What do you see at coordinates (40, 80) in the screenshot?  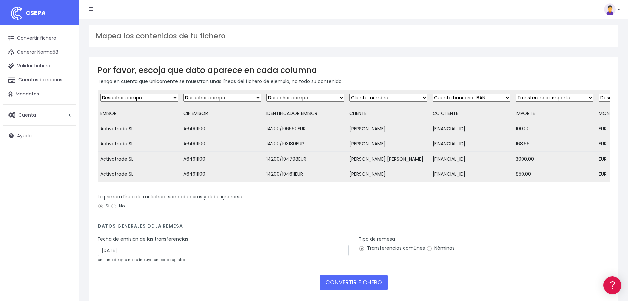 I see `a: Cuentas bancarias` at bounding box center [40, 80].